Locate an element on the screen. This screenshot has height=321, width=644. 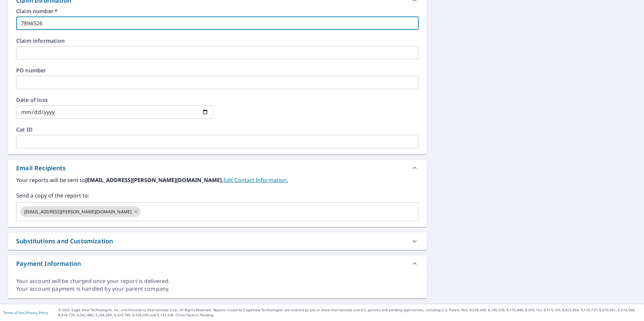
div: Your account payment is handled by your parent company. is located at coordinates (217, 289).